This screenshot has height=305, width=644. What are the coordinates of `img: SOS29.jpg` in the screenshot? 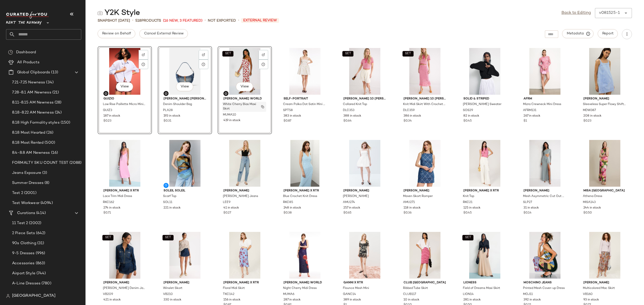 It's located at (485, 71).